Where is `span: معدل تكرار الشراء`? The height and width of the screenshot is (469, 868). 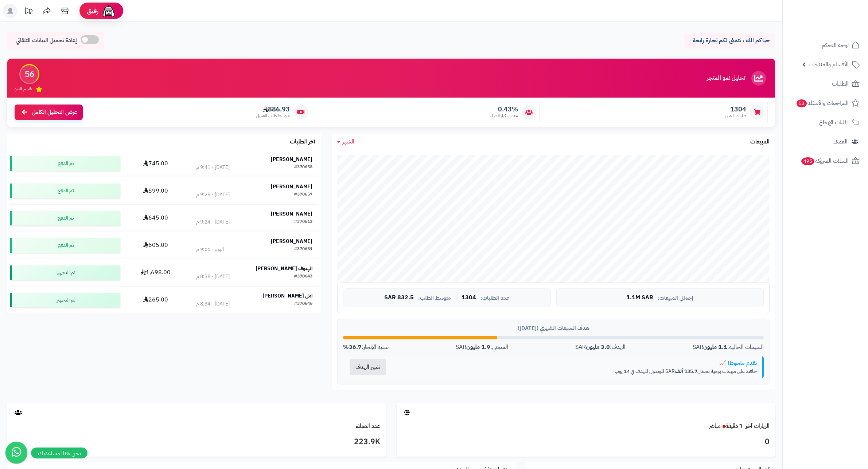
span: معدل تكرار الشراء is located at coordinates (504, 116).